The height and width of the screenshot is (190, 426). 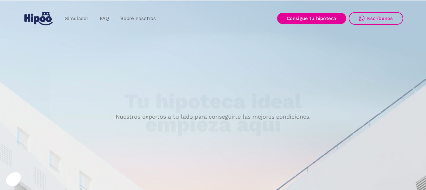 What do you see at coordinates (77, 18) in the screenshot?
I see `a: Simulador` at bounding box center [77, 18].